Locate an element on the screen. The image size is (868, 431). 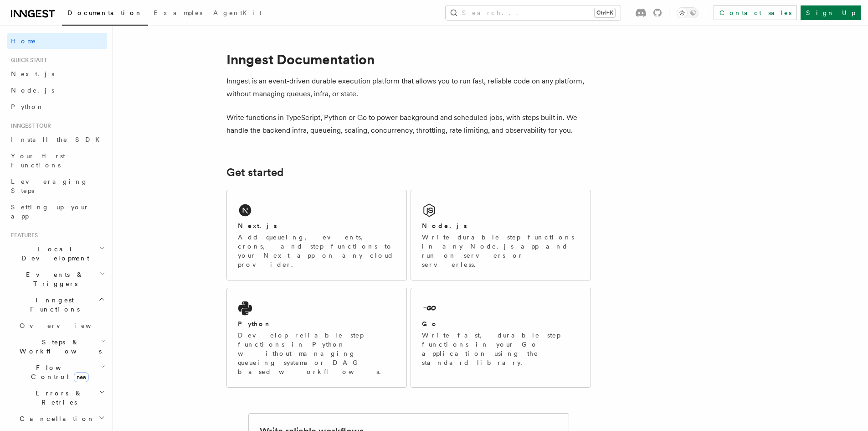
p: Develop reliable step functions in Python without managing queueing systems or DAG based workflows. is located at coordinates (317, 353).